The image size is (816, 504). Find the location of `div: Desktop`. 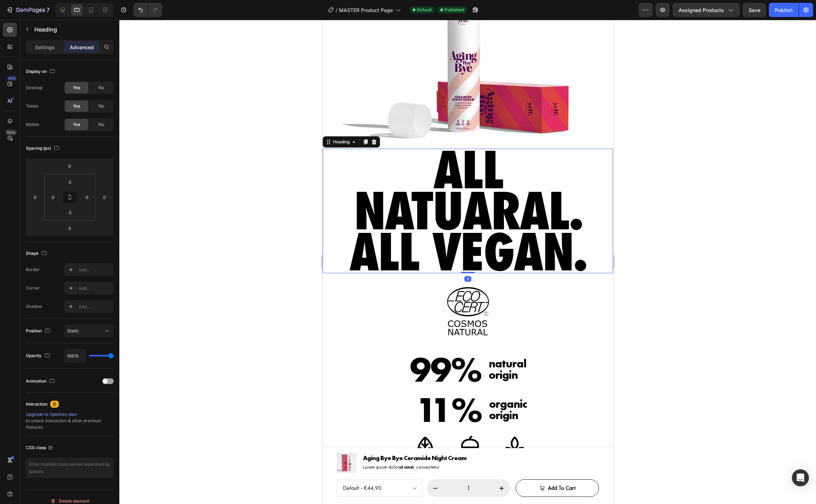

div: Desktop is located at coordinates (34, 88).